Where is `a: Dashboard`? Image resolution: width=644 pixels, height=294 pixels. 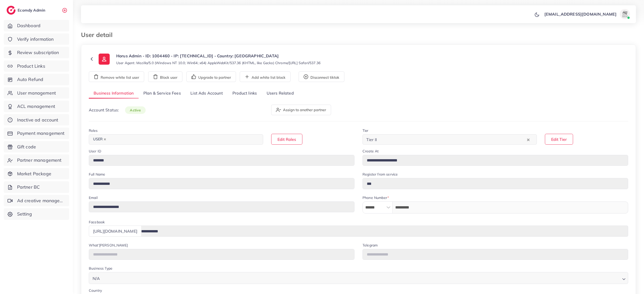
a: Dashboard is located at coordinates (36, 26).